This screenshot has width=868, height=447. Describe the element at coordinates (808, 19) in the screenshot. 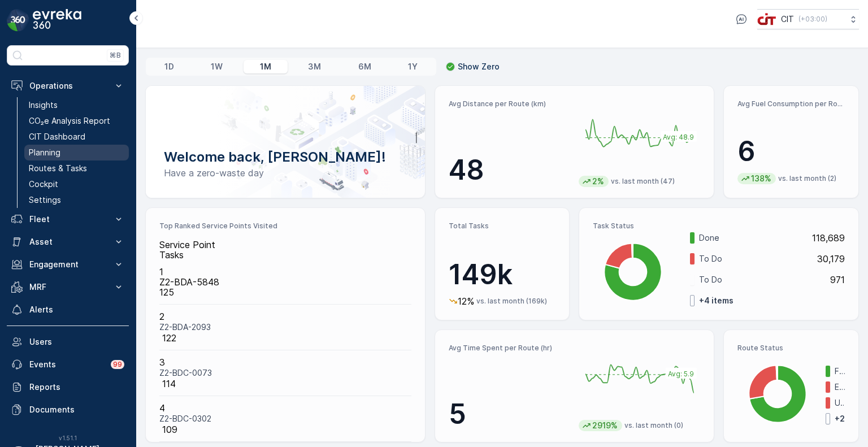

I see `button: CIT(+03:00)` at that location.